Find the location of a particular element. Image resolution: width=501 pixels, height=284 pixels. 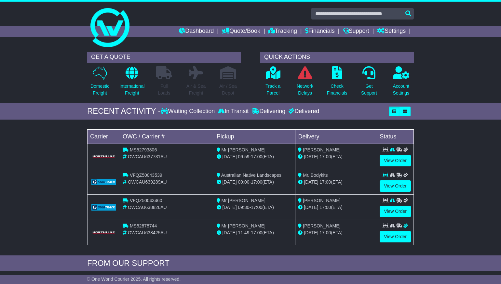

a: Settings is located at coordinates (391, 32).